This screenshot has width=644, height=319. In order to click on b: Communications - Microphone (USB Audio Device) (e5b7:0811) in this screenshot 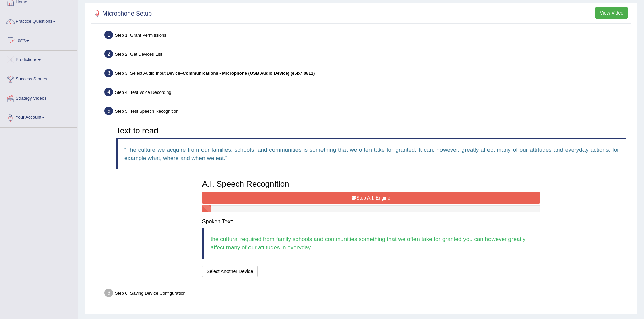, I will do `click(249, 73)`.